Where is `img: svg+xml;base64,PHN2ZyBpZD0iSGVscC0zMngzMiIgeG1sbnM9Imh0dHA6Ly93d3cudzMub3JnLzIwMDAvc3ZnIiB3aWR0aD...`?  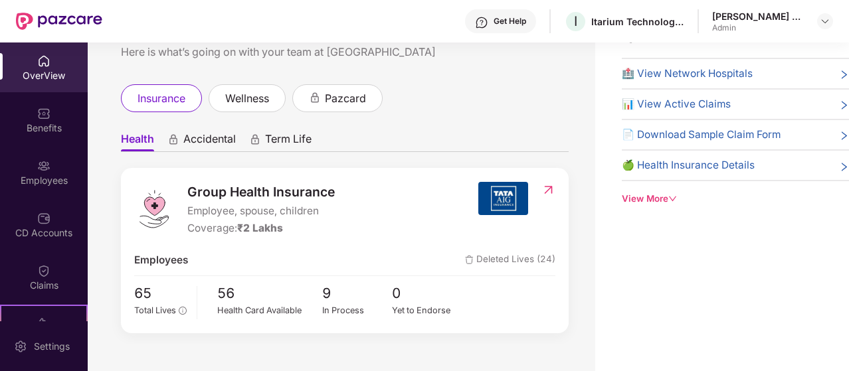 img: svg+xml;base64,PHN2ZyBpZD0iSGVscC0zMngzMiIgeG1sbnM9Imh0dHA6Ly93d3cudzMub3JnLzIwMDAvc3ZnIiB3aWR0aD... is located at coordinates (482, 23).